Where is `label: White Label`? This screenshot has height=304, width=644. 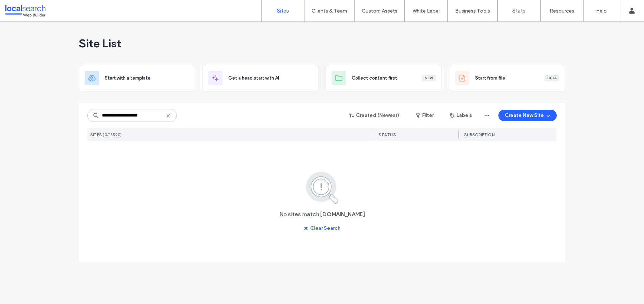
label: White Label is located at coordinates (426, 11).